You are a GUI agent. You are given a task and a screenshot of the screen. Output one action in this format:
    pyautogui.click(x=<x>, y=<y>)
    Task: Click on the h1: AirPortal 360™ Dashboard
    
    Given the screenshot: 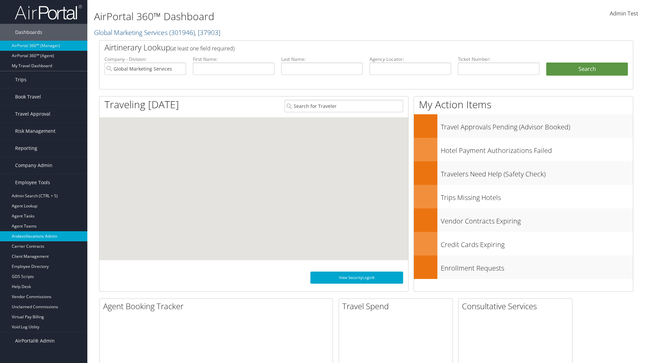 What is the action you would take?
    pyautogui.click(x=275, y=16)
    